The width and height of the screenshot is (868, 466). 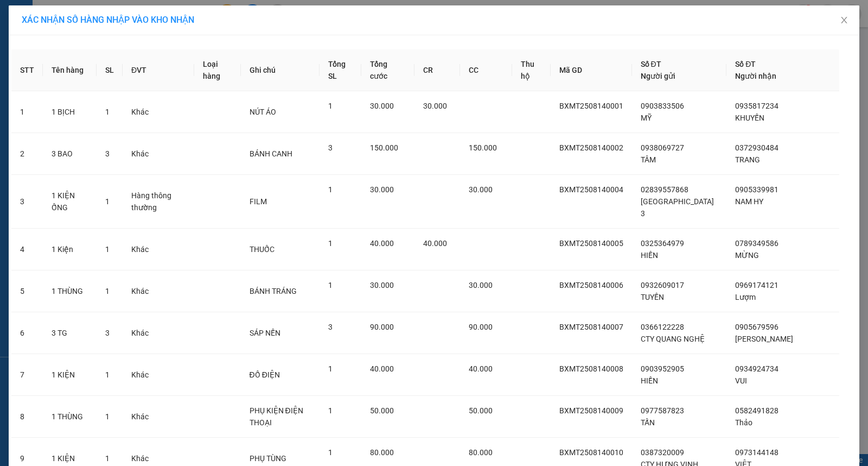 I want to click on th: Mã GD, so click(x=591, y=70).